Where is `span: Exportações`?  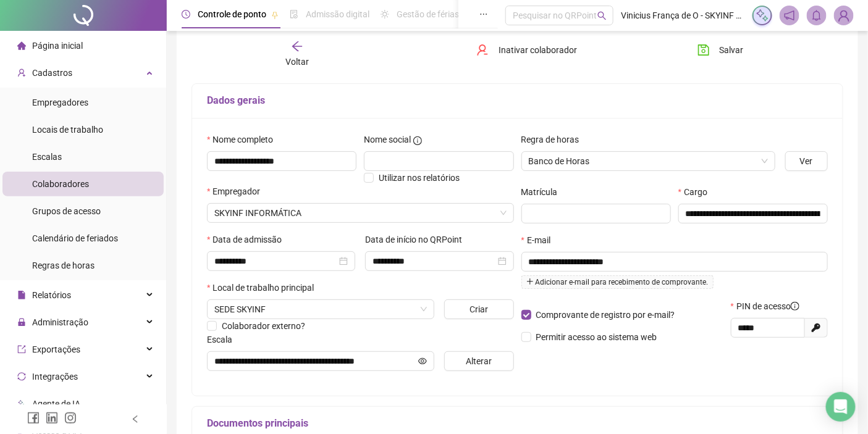 span: Exportações is located at coordinates (56, 349).